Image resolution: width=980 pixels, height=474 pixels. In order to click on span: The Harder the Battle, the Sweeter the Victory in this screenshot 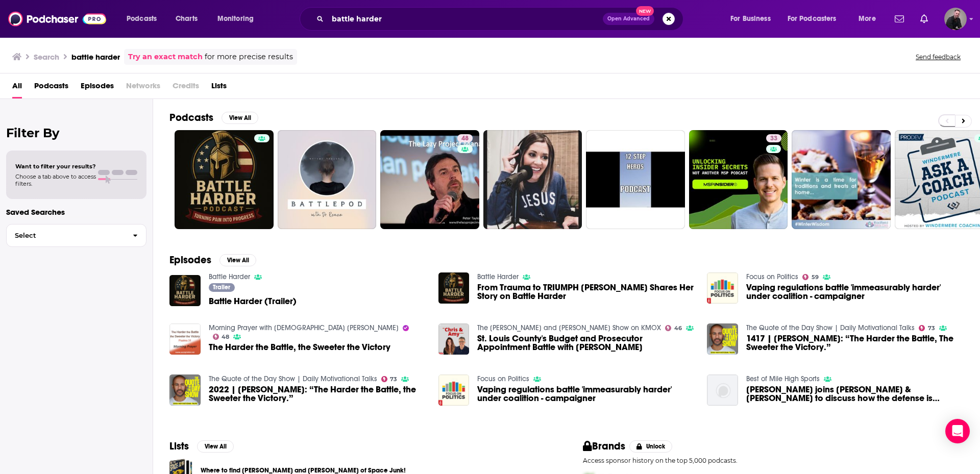, I will do `click(300, 347)`.